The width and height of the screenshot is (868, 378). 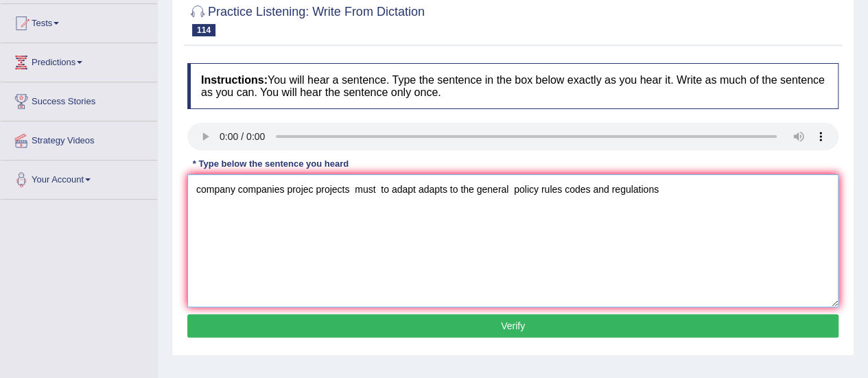 I want to click on button: Verify, so click(x=513, y=326).